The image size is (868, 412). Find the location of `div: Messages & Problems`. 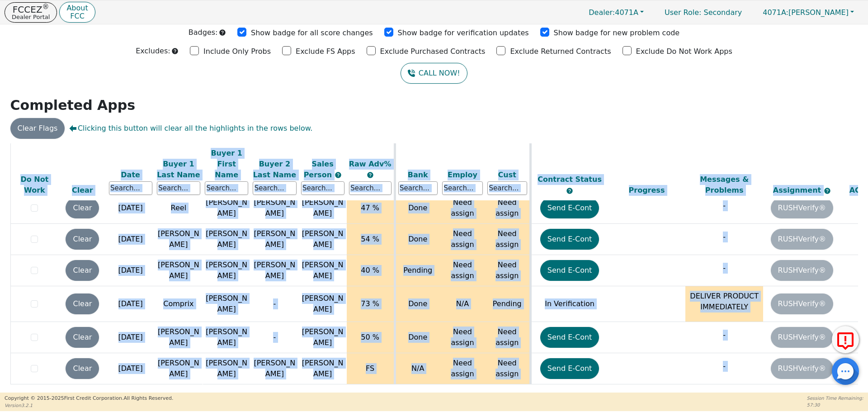

div: Messages & Problems is located at coordinates (724, 185).